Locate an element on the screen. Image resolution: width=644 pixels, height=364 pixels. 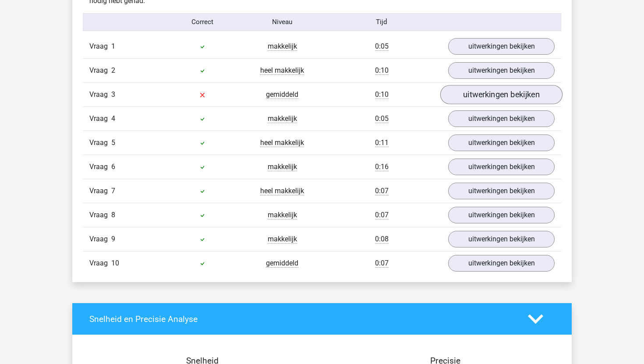
span: 0:16 is located at coordinates (382, 167).